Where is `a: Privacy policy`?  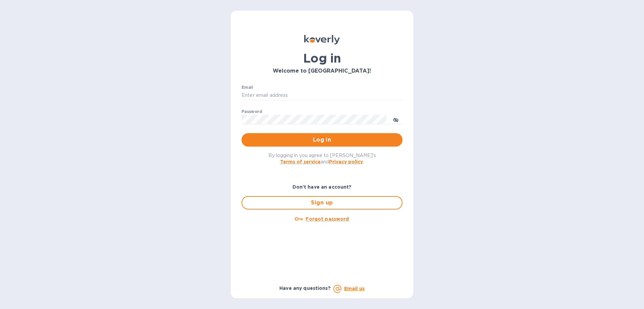
a: Privacy policy is located at coordinates (346, 161).